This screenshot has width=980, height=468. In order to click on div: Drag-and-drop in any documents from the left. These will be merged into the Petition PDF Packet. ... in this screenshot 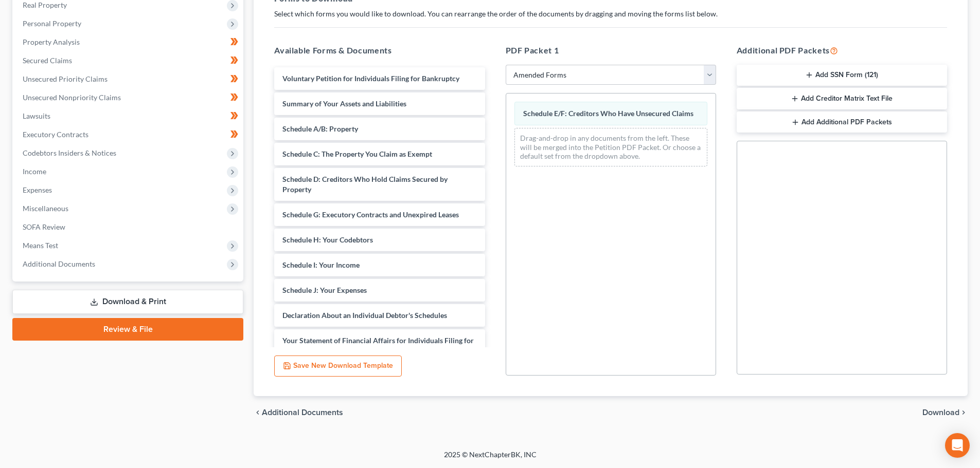, I will do `click(610, 147)`.